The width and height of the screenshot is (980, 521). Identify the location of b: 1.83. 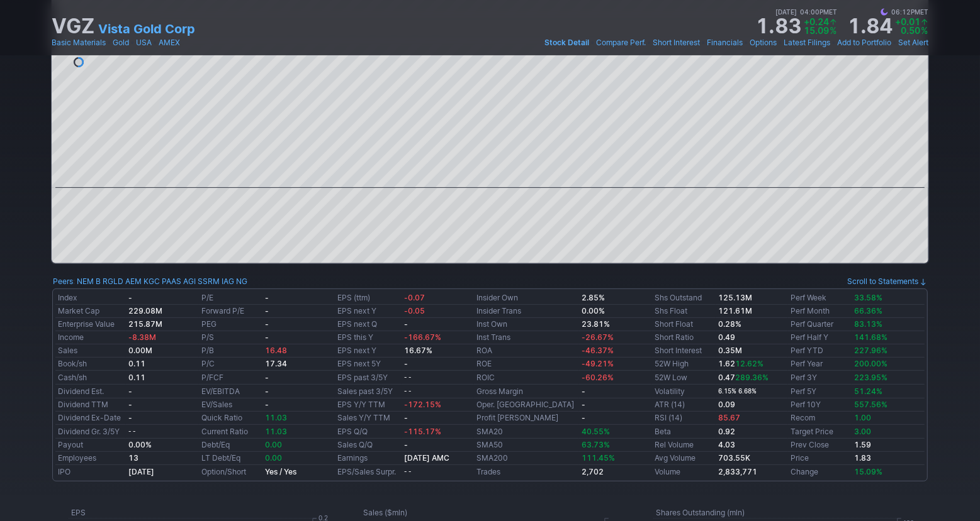
(863, 458).